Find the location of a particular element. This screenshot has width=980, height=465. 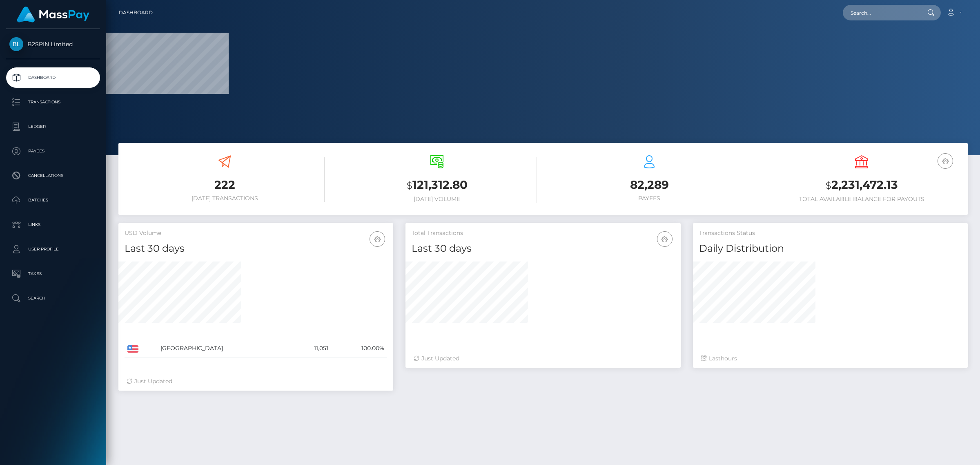

a: Payees is located at coordinates (53, 151).